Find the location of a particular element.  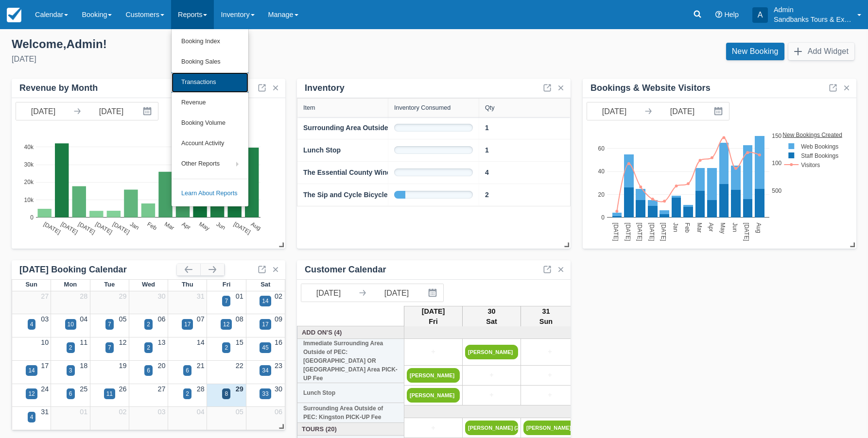

a: The Sip and Cycle Bicycle Tour is located at coordinates (353, 195).